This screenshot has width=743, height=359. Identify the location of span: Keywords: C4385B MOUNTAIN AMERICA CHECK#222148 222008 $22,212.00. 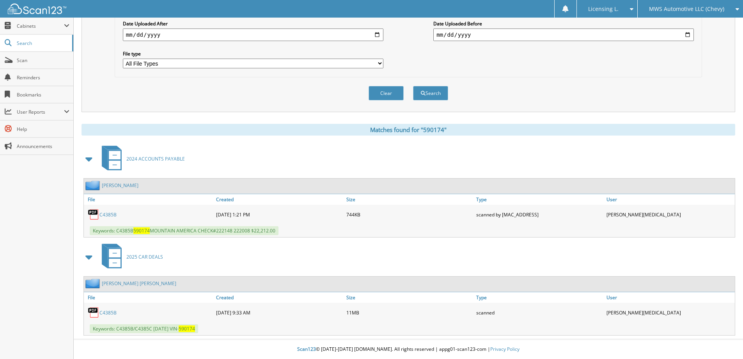
(184, 230).